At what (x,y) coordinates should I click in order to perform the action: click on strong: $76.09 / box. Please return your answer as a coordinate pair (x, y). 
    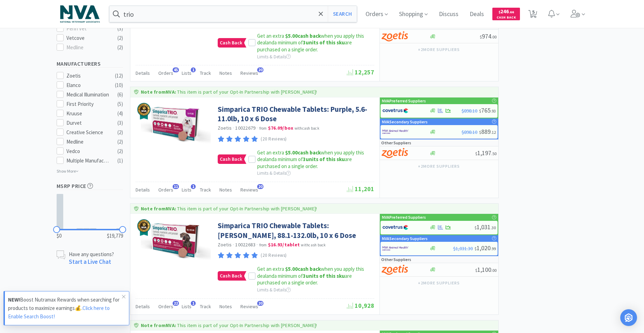
    Looking at the image, I should click on (281, 127).